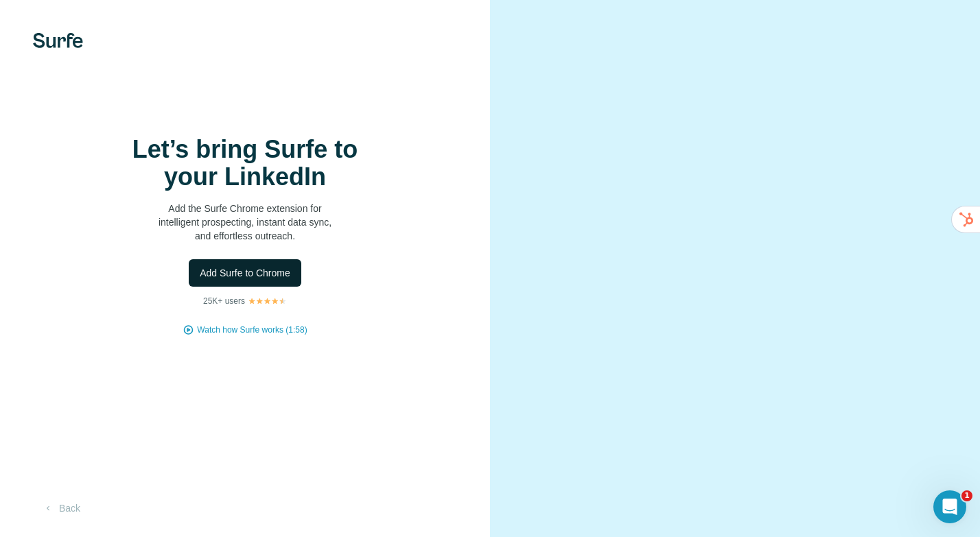 Image resolution: width=980 pixels, height=537 pixels. I want to click on button: Add Surfe to Chrome, so click(245, 273).